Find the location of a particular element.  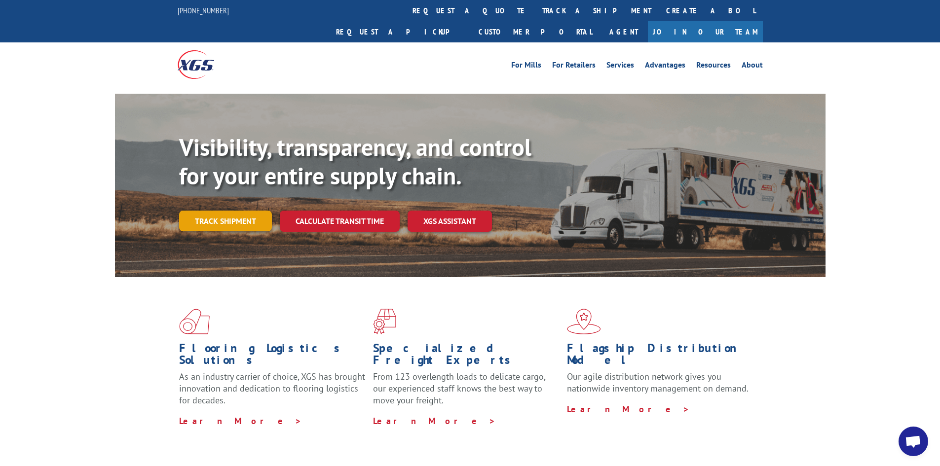

p: From 123 overlength loads to delicate cargo, our experienced staff knows the best way to move you... is located at coordinates (466, 393).